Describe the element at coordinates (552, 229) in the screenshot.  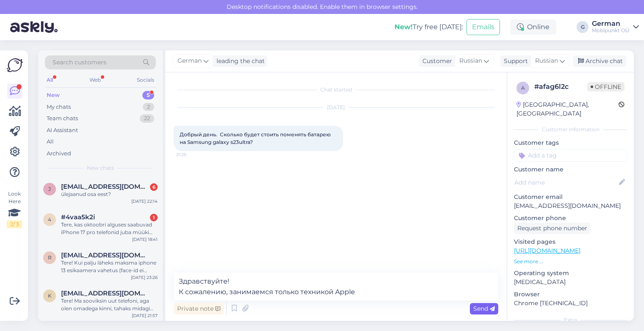
I see `div: Request phone number` at that location.